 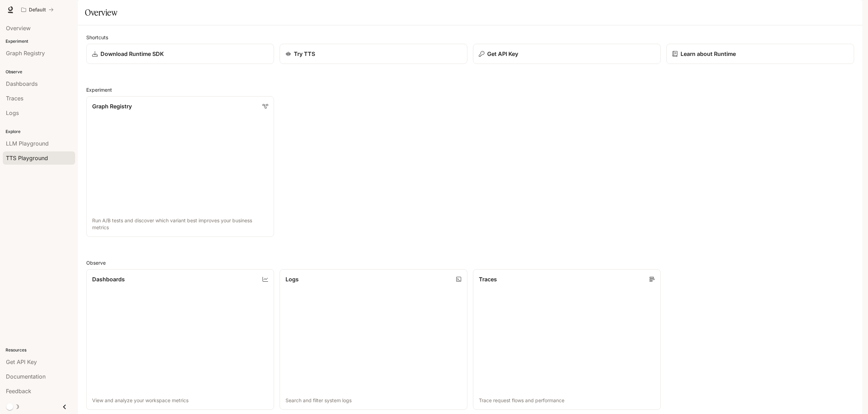 I want to click on p: Get API Key, so click(x=503, y=54).